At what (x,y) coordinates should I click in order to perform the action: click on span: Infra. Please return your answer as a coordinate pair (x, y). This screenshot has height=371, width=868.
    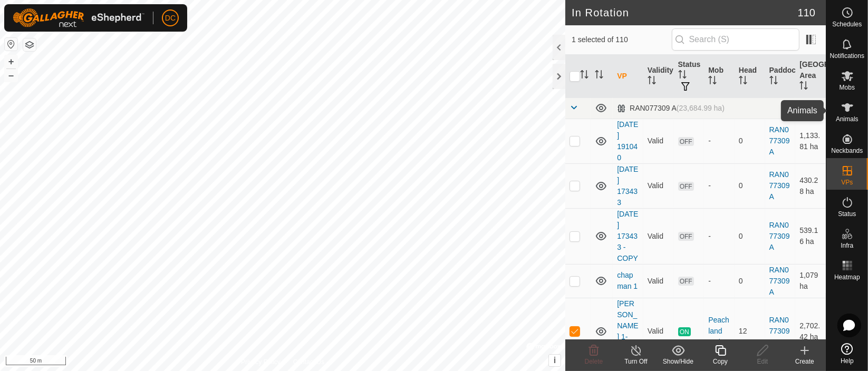
    Looking at the image, I should click on (847, 246).